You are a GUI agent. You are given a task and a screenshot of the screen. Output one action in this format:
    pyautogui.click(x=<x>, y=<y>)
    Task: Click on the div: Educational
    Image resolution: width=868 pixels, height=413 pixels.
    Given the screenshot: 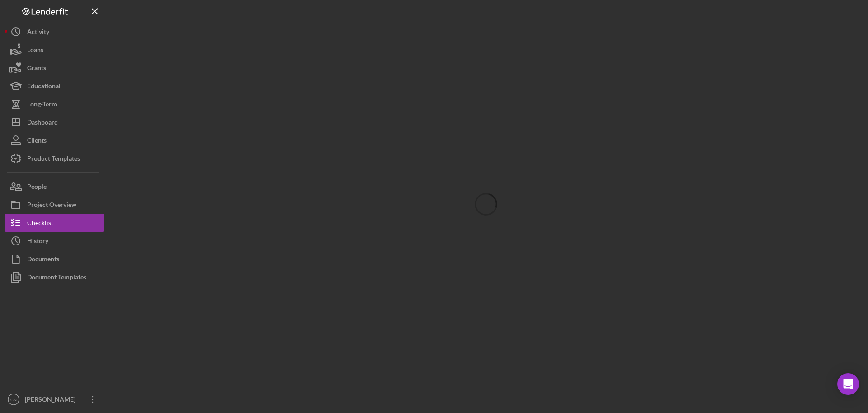 What is the action you would take?
    pyautogui.click(x=44, y=87)
    